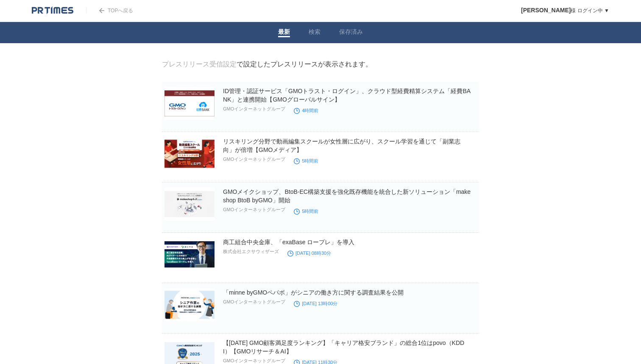 This screenshot has height=364, width=641. Describe the element at coordinates (306, 110) in the screenshot. I see `time: 4時間前` at that location.